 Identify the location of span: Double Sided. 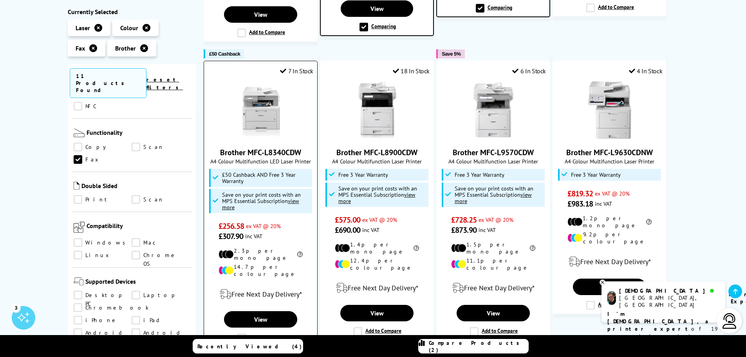
(136, 187).